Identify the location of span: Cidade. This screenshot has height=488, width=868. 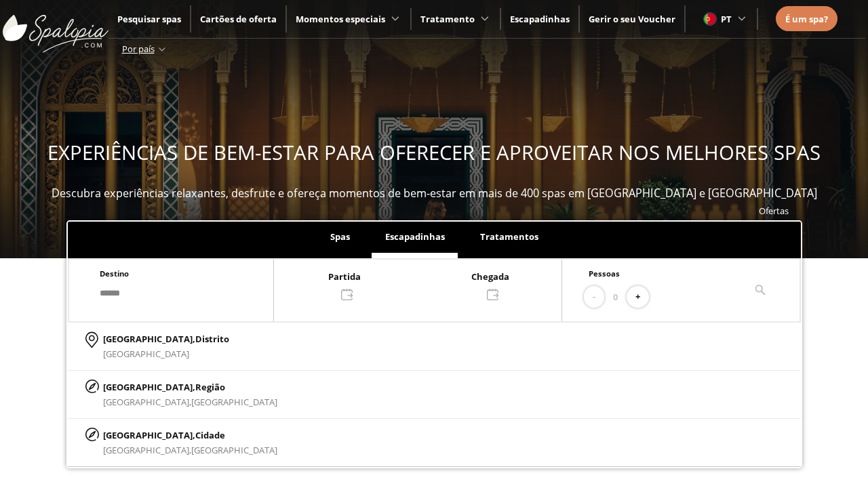
(210, 435).